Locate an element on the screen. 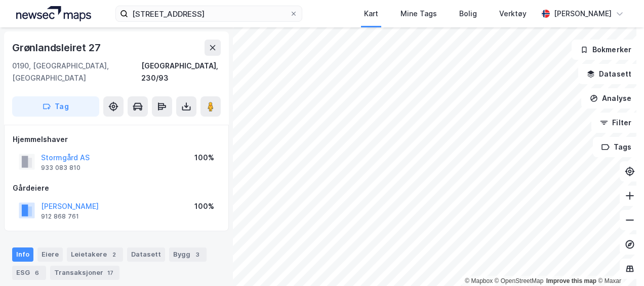 This screenshot has height=286, width=644. a: Improve this map is located at coordinates (571, 281).